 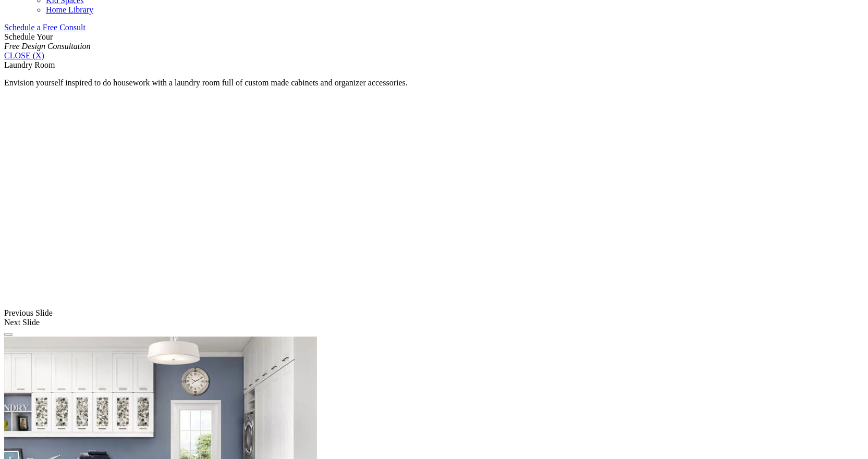 What do you see at coordinates (8, 335) in the screenshot?
I see `button: Click here to pause slide show` at bounding box center [8, 335].